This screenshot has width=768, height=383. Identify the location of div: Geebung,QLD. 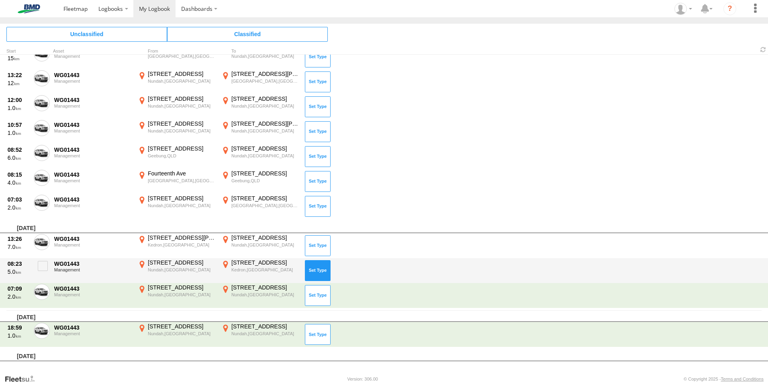
(265, 181).